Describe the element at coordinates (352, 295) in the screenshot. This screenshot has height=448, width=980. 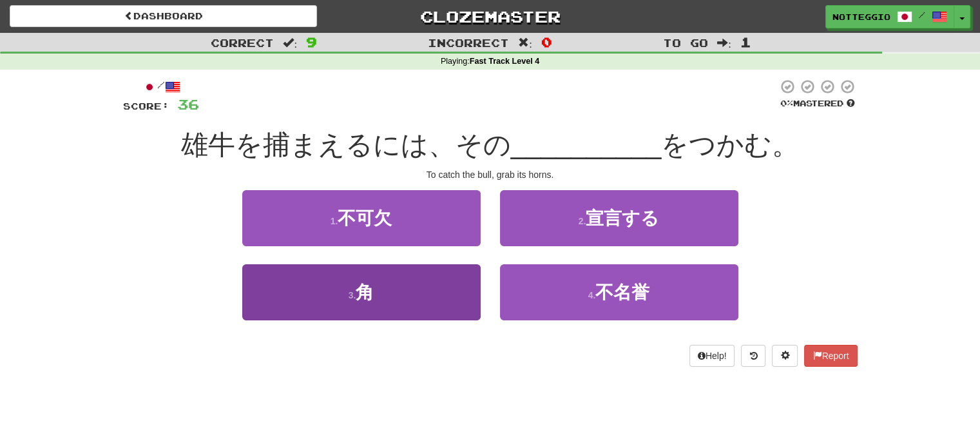
I see `small: 3 .` at that location.